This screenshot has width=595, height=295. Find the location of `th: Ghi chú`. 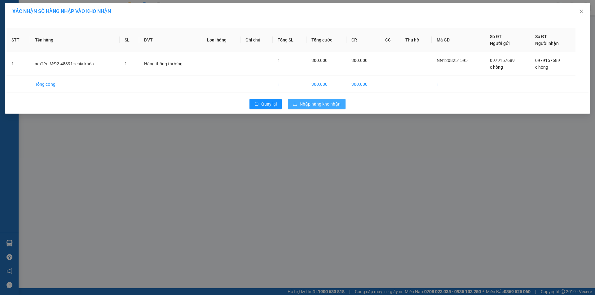

th: Ghi chú is located at coordinates (256, 40).